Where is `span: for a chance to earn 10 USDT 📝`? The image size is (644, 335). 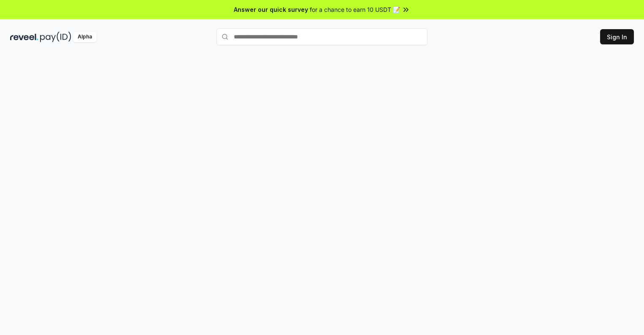
span: for a chance to earn 10 USDT 📝 is located at coordinates (355, 9).